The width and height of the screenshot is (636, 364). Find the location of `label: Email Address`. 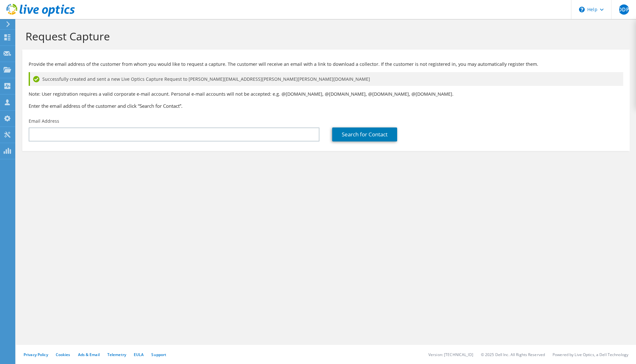

label: Email Address is located at coordinates (44, 121).